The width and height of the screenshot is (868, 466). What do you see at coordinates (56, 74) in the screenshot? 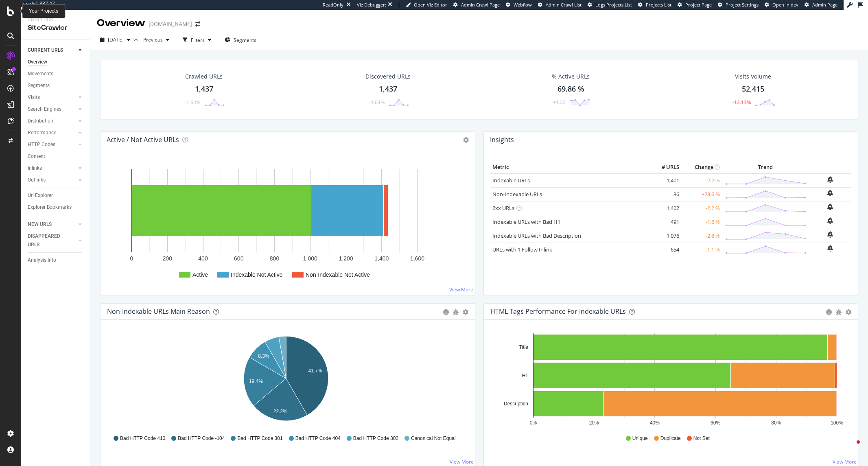
I see `a: Movements` at bounding box center [56, 74].